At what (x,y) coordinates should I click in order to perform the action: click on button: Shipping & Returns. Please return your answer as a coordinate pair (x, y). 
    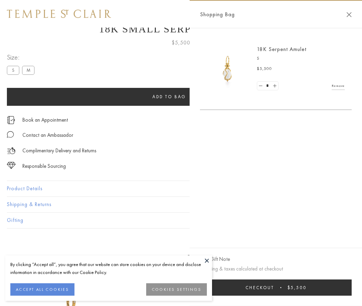
    Looking at the image, I should click on (181, 204).